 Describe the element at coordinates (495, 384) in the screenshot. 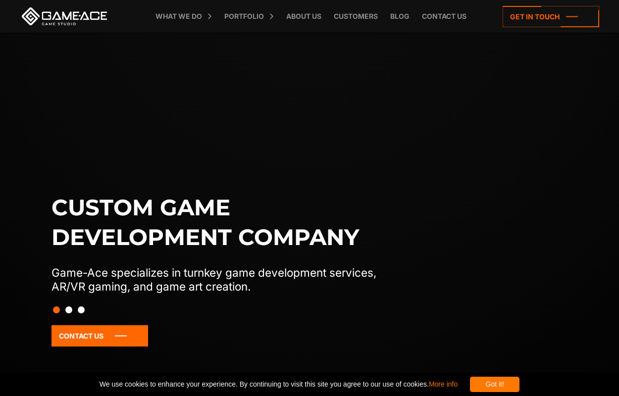

I see `div: Got it!` at that location.